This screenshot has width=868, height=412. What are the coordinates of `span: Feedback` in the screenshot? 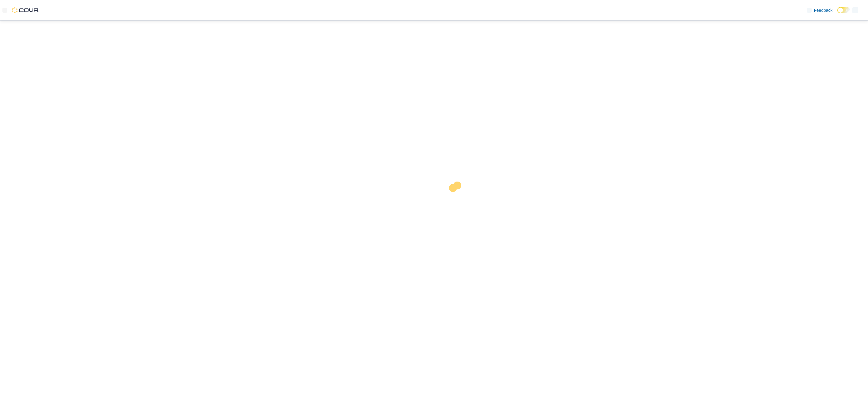 It's located at (823, 10).